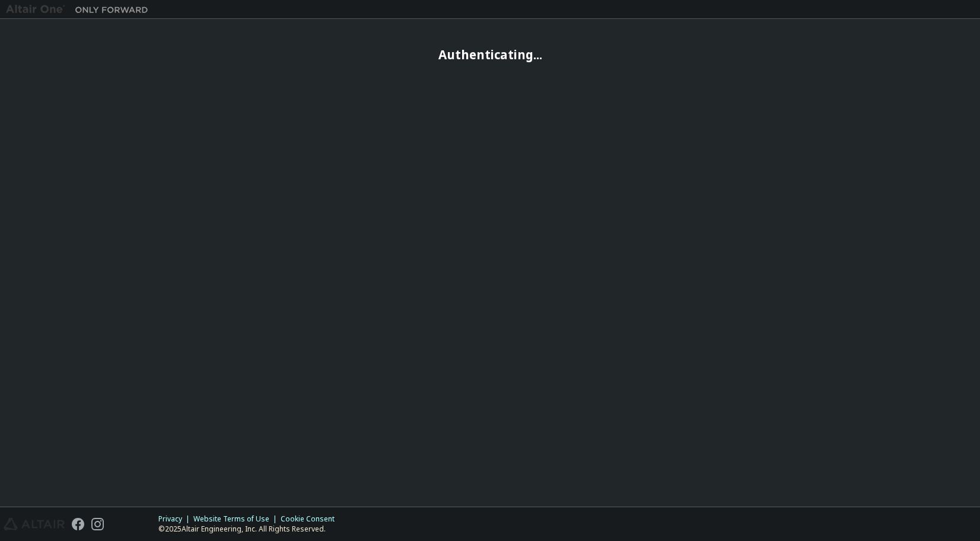 The width and height of the screenshot is (980, 541). Describe the element at coordinates (97, 524) in the screenshot. I see `img: instagram.svg` at that location.